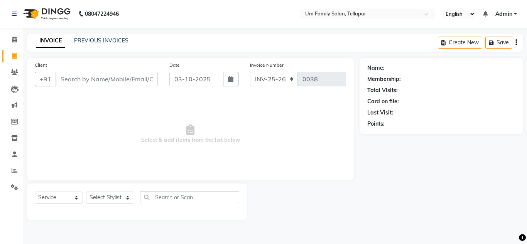 This screenshot has width=527, height=244. Describe the element at coordinates (380, 113) in the screenshot. I see `div: Last Visit:` at that location.